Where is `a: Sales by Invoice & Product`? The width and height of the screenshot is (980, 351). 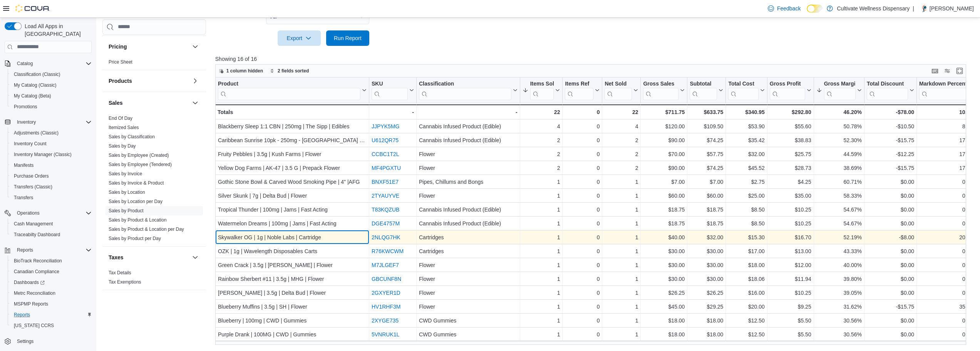 a: Sales by Invoice & Product is located at coordinates (136, 183).